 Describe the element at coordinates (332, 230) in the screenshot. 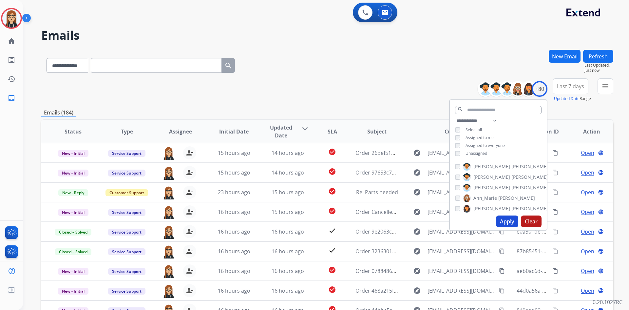

I see `mat-icon: check` at that location.